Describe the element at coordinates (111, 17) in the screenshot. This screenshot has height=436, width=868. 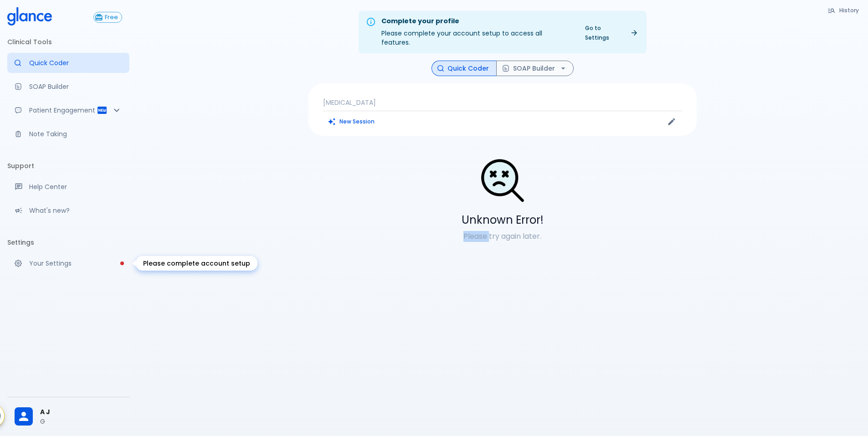
I see `span: Free` at that location.